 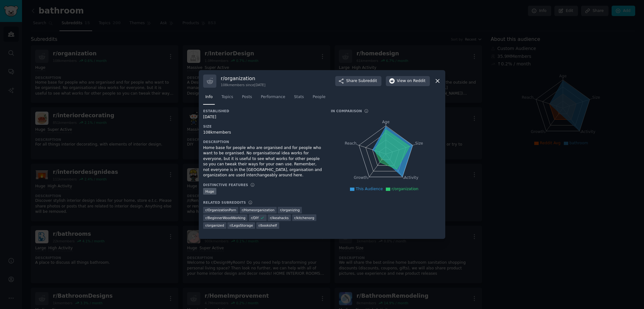 What do you see at coordinates (267, 226) in the screenshot?
I see `span: r/ bookshelf` at bounding box center [267, 226].